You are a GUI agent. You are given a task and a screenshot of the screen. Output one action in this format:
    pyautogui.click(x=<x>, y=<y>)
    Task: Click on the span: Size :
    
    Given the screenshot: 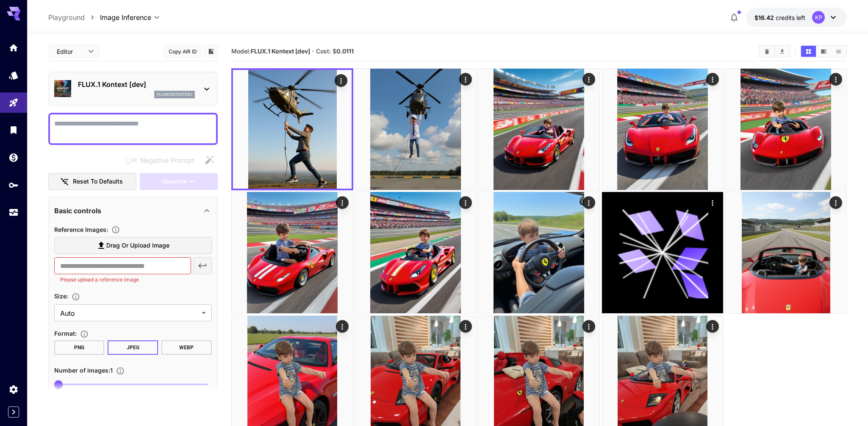 What is the action you would take?
    pyautogui.click(x=61, y=296)
    